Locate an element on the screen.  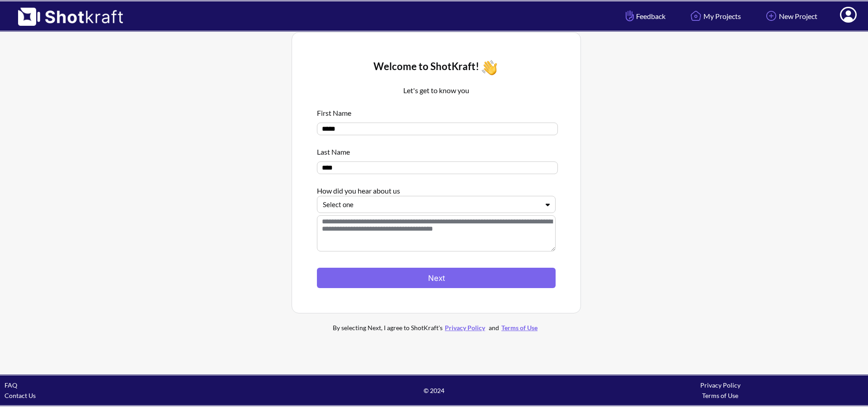
a: Contact Us is located at coordinates (20, 395).